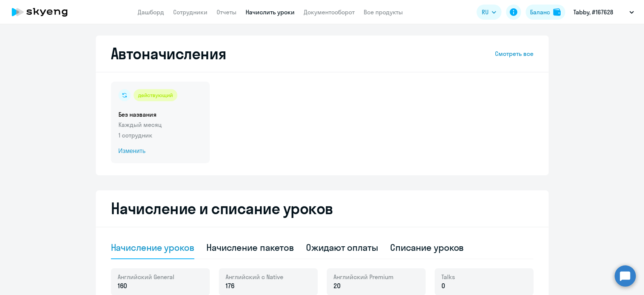  Describe the element at coordinates (337, 286) in the screenshot. I see `span: 20` at that location.